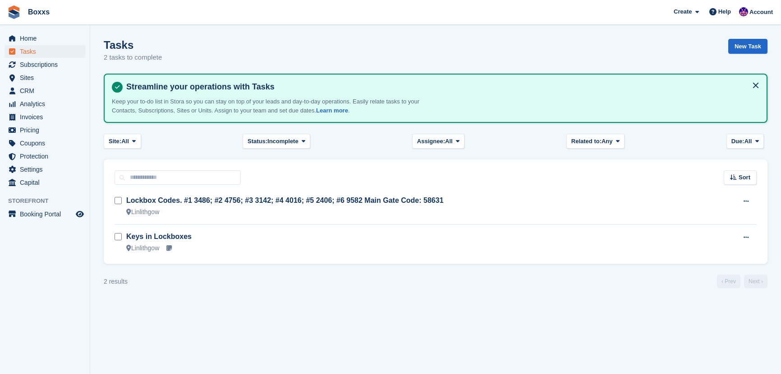 The width and height of the screenshot is (781, 374). I want to click on a: Boxxs, so click(39, 12).